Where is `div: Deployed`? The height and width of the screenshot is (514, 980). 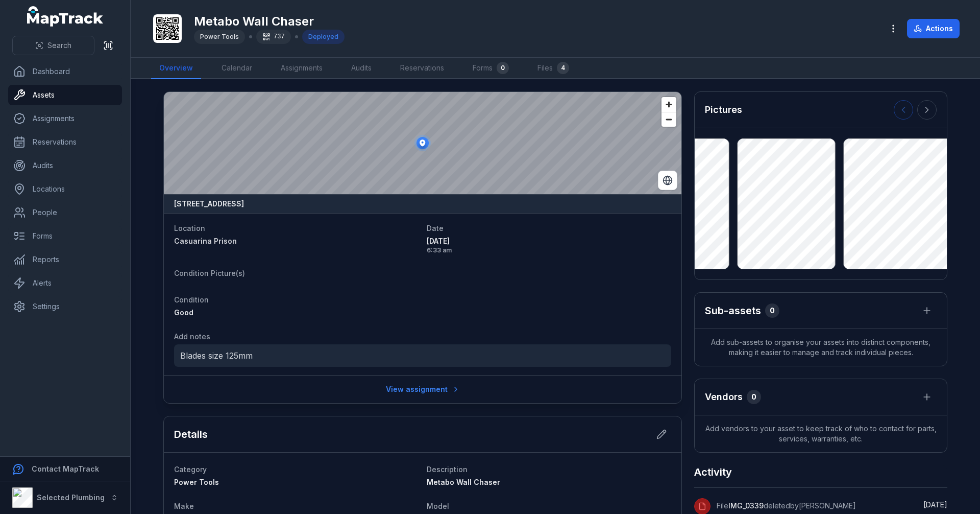 div: Deployed is located at coordinates (323, 37).